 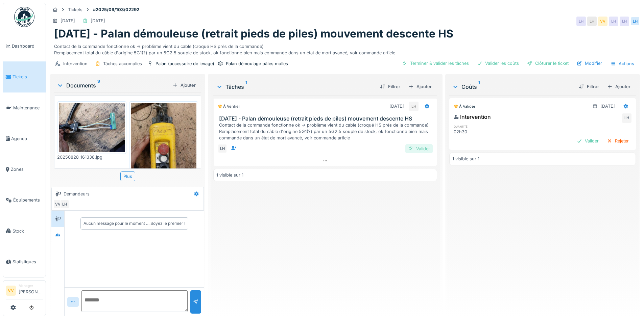 What do you see at coordinates (11, 291) in the screenshot?
I see `li: VV` at bounding box center [11, 291].